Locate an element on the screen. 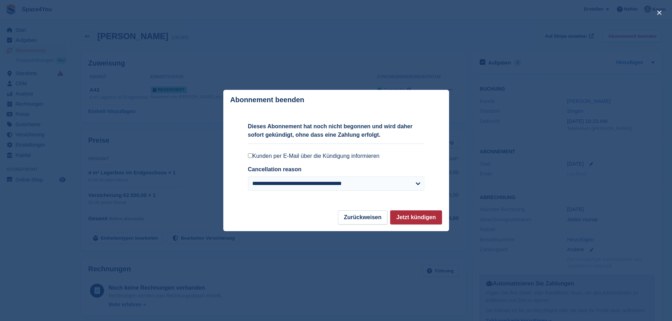 Image resolution: width=672 pixels, height=321 pixels. button: close is located at coordinates (659, 13).